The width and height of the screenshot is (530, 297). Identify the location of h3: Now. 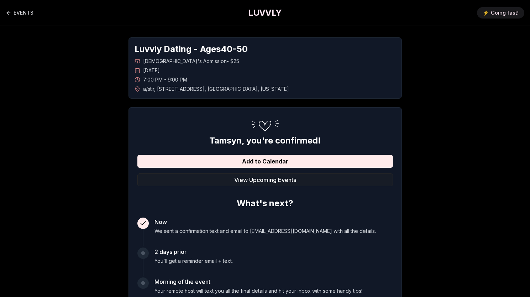
(265, 222).